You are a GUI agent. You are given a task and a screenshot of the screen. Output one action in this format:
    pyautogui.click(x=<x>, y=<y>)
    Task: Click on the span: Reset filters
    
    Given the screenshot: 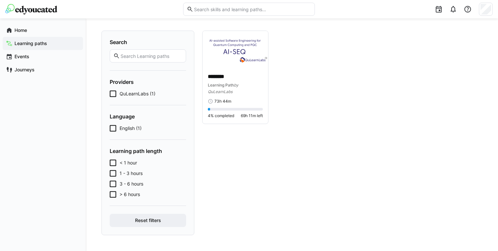 What is the action you would take?
    pyautogui.click(x=148, y=220)
    